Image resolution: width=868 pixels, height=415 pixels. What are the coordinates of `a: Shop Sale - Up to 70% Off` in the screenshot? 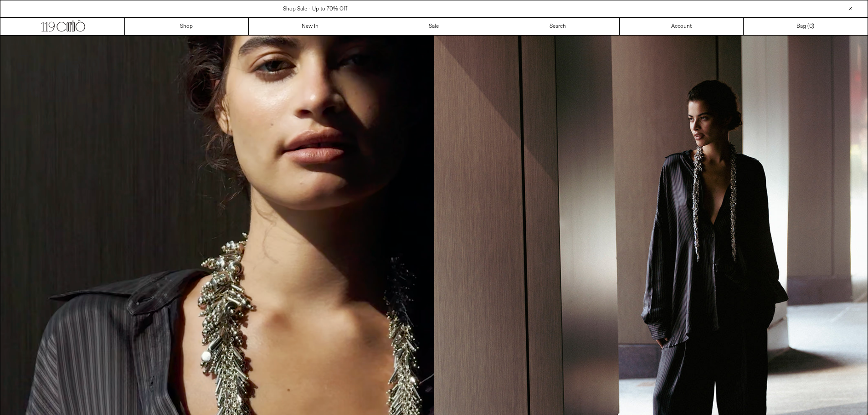 It's located at (315, 9).